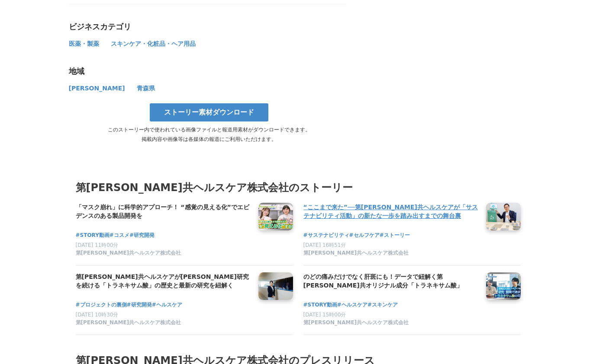 Image resolution: width=596 pixels, height=364 pixels. Describe the element at coordinates (84, 44) in the screenshot. I see `span: 医薬・製薬` at that location.